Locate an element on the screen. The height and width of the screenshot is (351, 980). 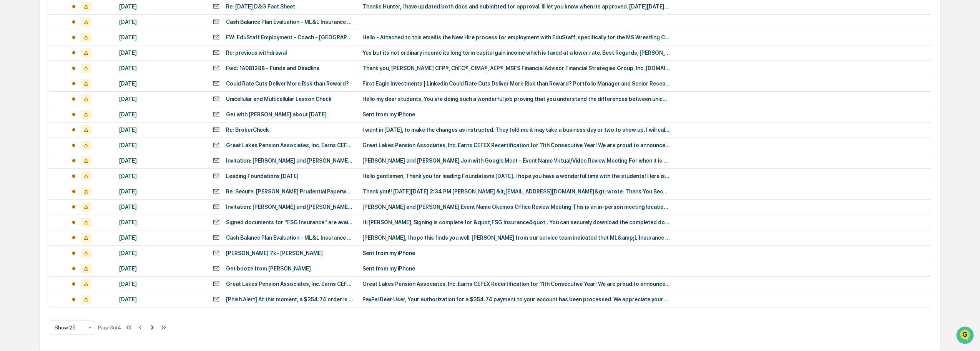
a: Powered byPylon is located at coordinates (73, 133).